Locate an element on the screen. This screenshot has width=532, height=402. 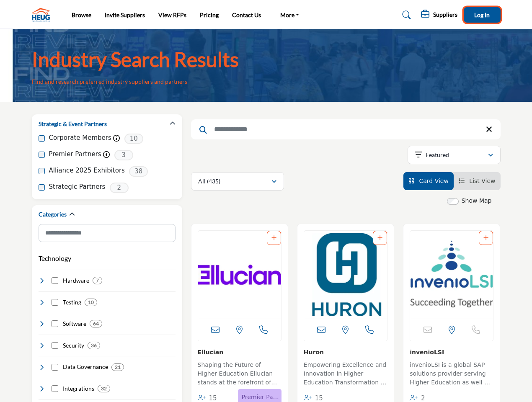
span: List View is located at coordinates (482, 181).